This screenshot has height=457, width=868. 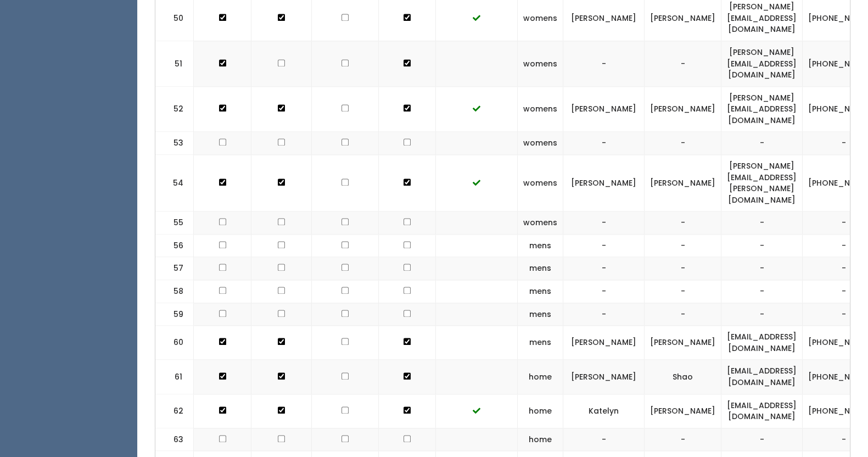 What do you see at coordinates (174, 314) in the screenshot?
I see `td: 59` at bounding box center [174, 314].